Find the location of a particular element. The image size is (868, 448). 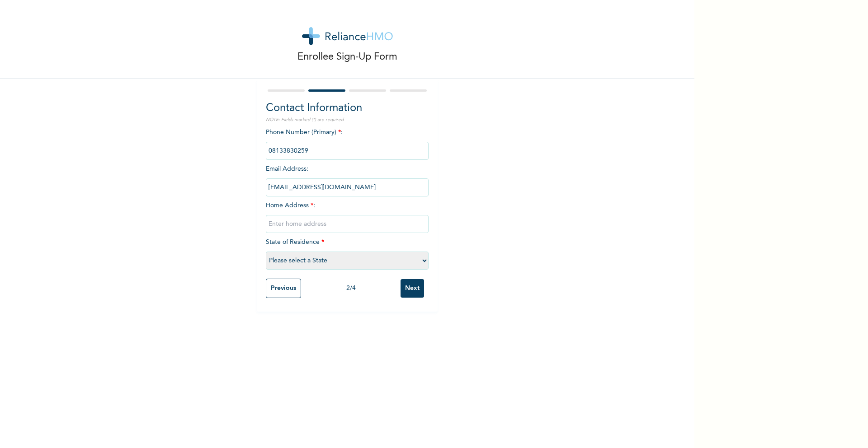

span: State of Residence is located at coordinates (348, 251).